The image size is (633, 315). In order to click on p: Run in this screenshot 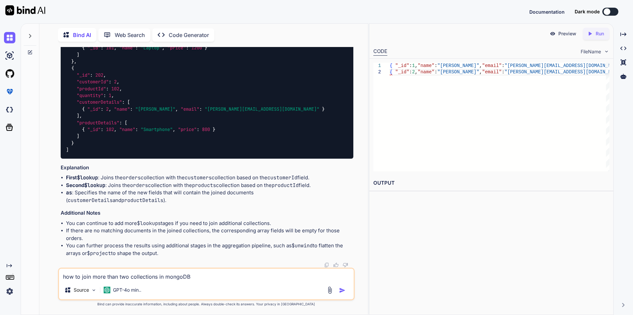, I will do `click(599, 34)`.